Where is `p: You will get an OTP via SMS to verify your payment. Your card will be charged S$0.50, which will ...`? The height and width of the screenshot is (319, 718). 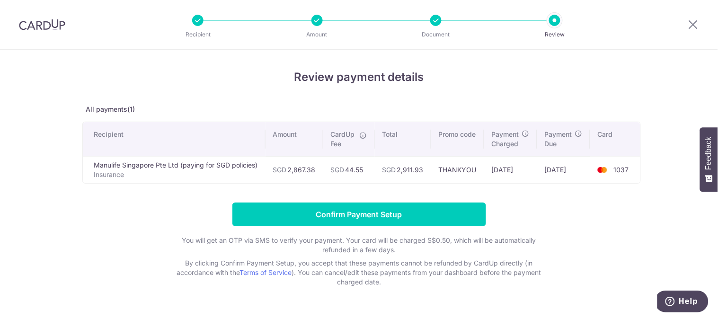
p: You will get an OTP via SMS to verify your payment. Your card will be charged S$0.50, which will ... is located at coordinates (359, 245).